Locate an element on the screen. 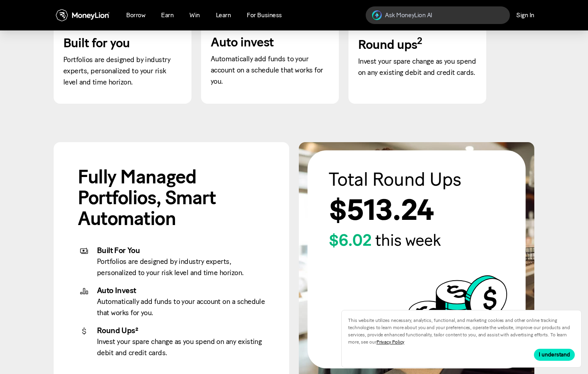  div: Auto invest is located at coordinates (270, 42).